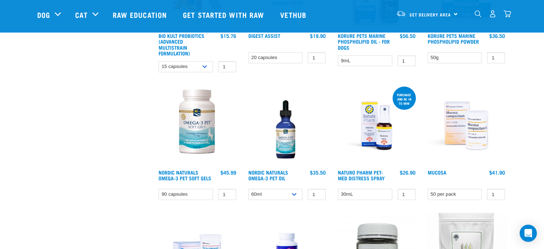 The width and height of the screenshot is (544, 249). What do you see at coordinates (228, 36) in the screenshot?
I see `div: $15.76` at bounding box center [228, 36].